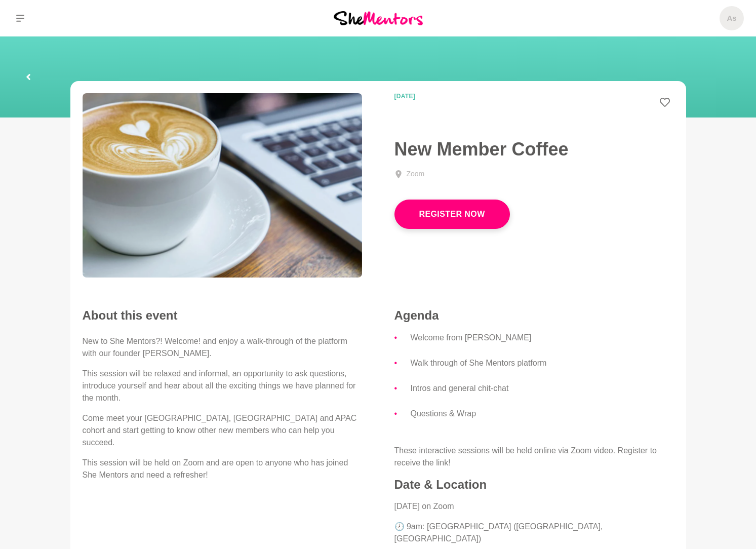 The width and height of the screenshot is (756, 549). I want to click on h2: About this event, so click(222, 315).